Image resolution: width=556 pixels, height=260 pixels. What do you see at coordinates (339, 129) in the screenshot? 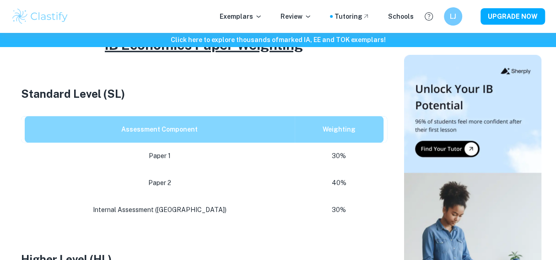
I see `p: Weighting` at bounding box center [339, 129].